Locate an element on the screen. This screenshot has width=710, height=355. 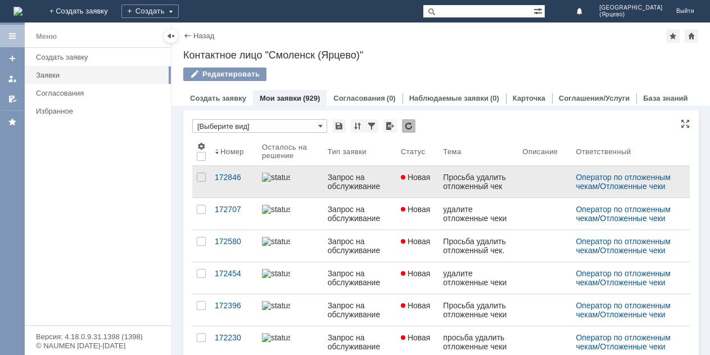
a: 172580 is located at coordinates (234, 246).